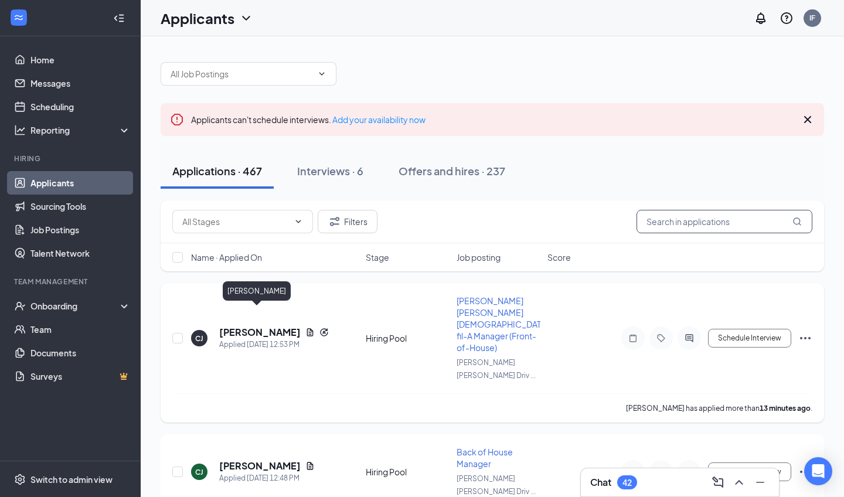  I want to click on svg: Notifications, so click(760, 18).